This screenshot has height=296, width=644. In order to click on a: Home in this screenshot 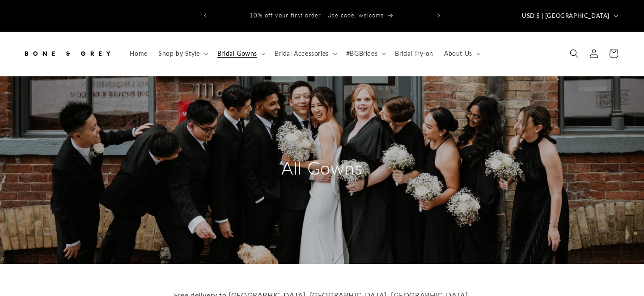, I will do `click(139, 53)`.